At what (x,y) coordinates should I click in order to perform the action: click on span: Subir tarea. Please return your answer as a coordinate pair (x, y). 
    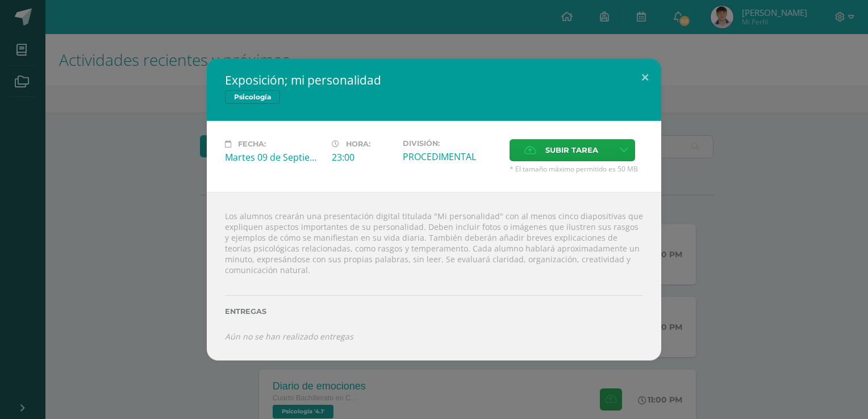
    Looking at the image, I should click on (572, 150).